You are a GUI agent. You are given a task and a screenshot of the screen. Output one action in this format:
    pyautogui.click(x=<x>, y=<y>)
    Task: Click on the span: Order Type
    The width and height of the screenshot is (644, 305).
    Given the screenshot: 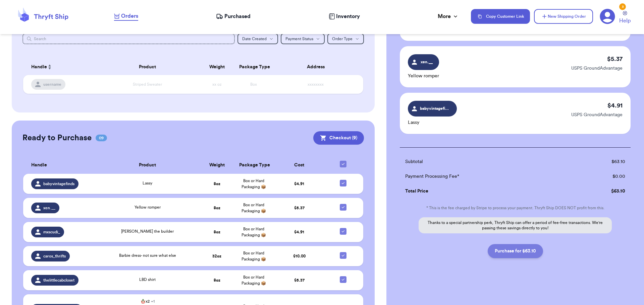 What is the action you would take?
    pyautogui.click(x=342, y=39)
    